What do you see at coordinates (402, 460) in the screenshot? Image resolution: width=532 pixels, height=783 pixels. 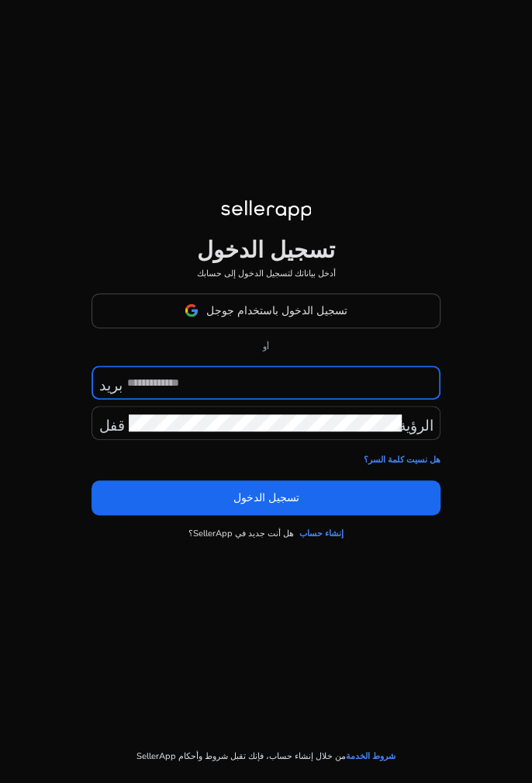 I see `a: هل نسيت كلمة السر؟` at bounding box center [402, 460].